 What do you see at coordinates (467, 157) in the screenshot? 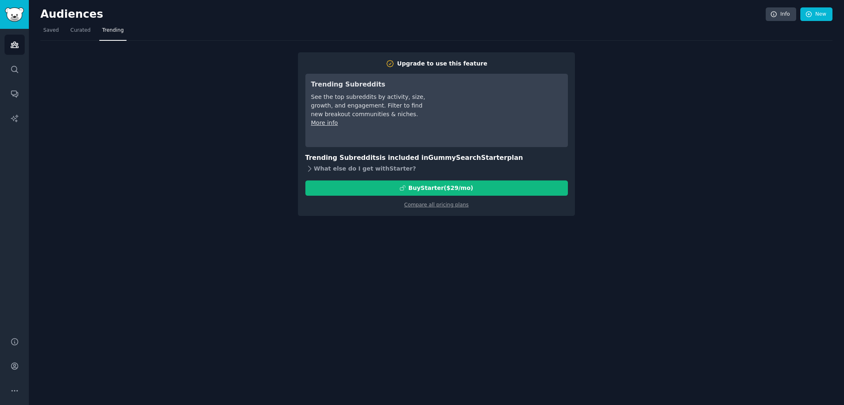
I see `span: GummySearch Starter` at bounding box center [467, 157].